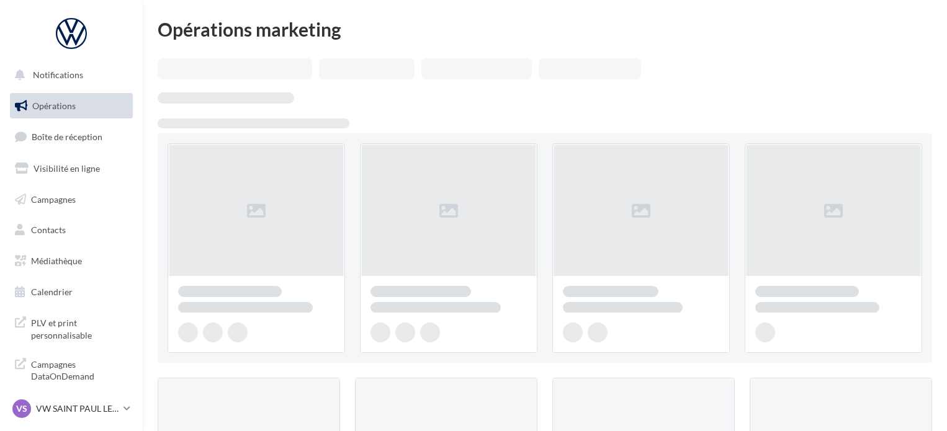 The width and height of the screenshot is (947, 431). Describe the element at coordinates (71, 200) in the screenshot. I see `a: Campagnes` at that location.